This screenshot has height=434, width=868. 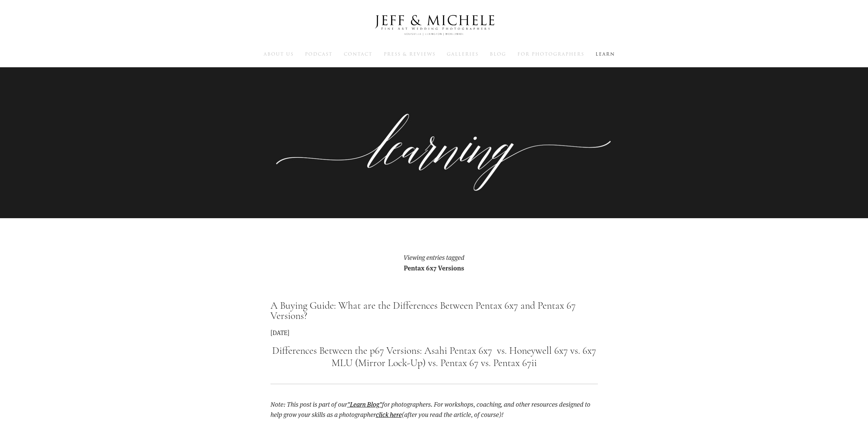 What do you see at coordinates (434, 147) in the screenshot?
I see `p: Photography education, SEO education, and professional growth for photographers and business people` at bounding box center [434, 147].